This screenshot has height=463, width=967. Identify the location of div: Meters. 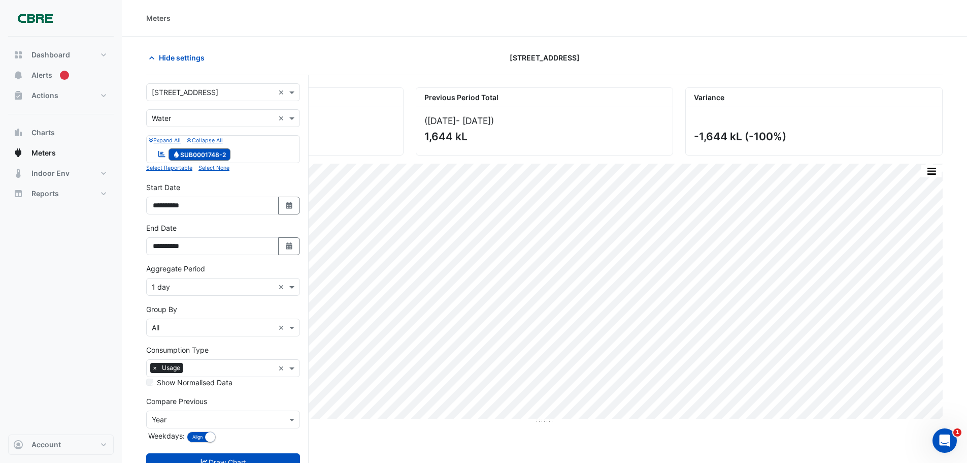
(158, 18).